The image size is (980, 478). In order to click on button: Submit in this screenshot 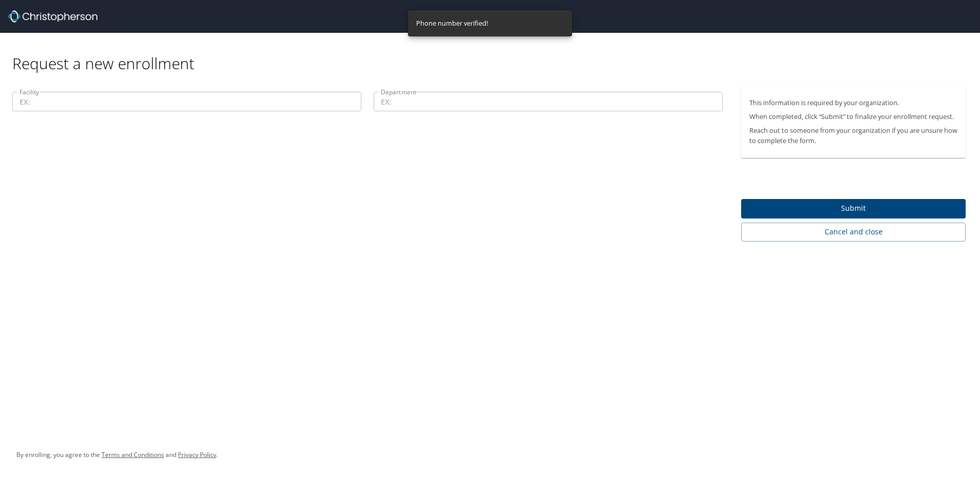, I will do `click(853, 209)`.